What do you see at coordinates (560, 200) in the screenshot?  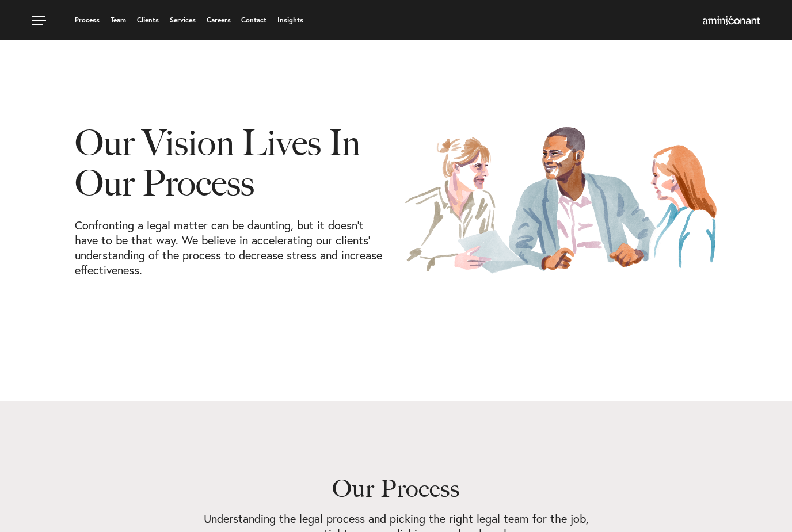 I see `img: Our Process` at bounding box center [560, 200].